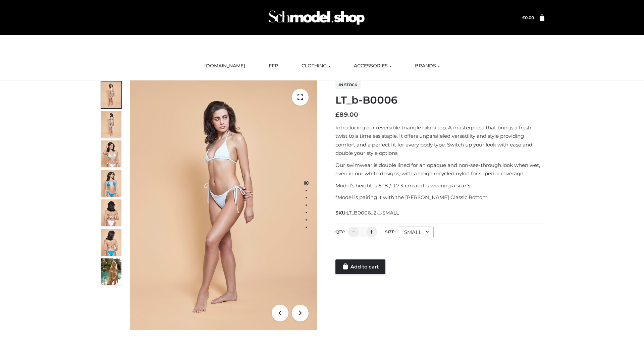  What do you see at coordinates (347, 114) in the screenshot?
I see `bdi: 89.00` at bounding box center [347, 114].